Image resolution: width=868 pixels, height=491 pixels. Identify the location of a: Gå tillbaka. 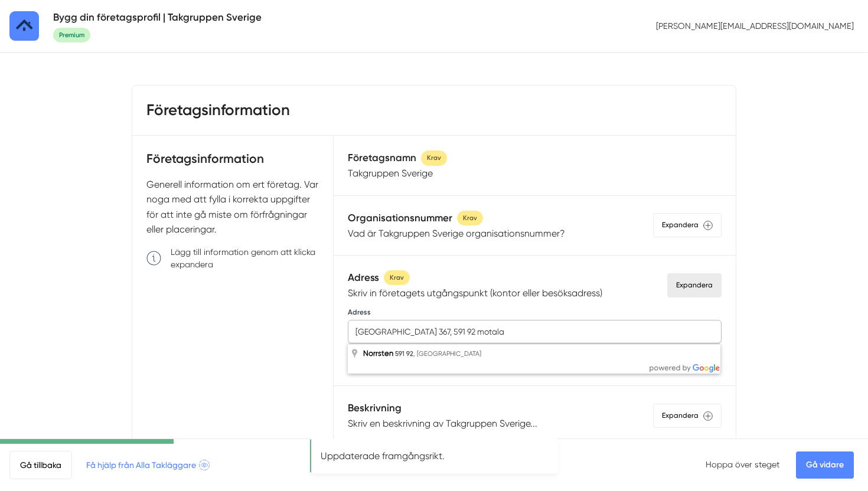
(41, 465).